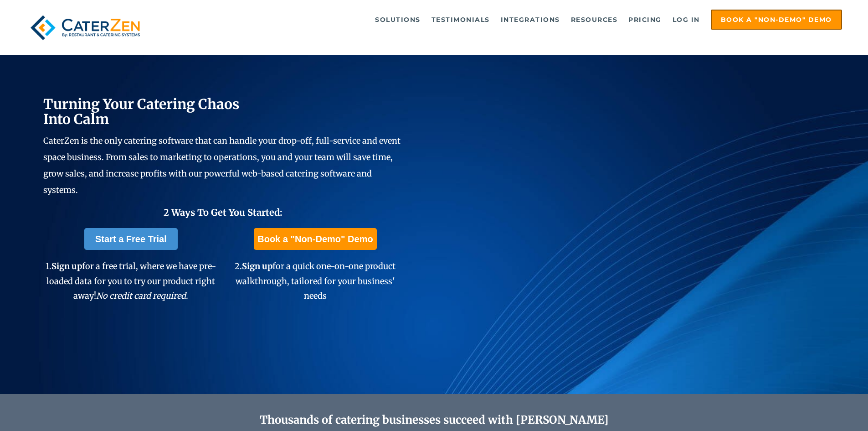 The height and width of the screenshot is (431, 868). What do you see at coordinates (398, 20) in the screenshot?
I see `a: Solutions` at bounding box center [398, 20].